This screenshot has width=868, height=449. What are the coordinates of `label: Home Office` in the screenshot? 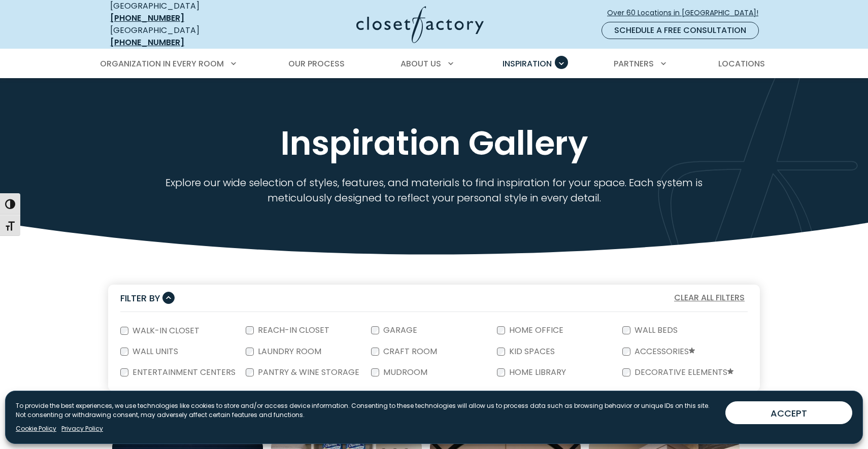 It's located at (535, 330).